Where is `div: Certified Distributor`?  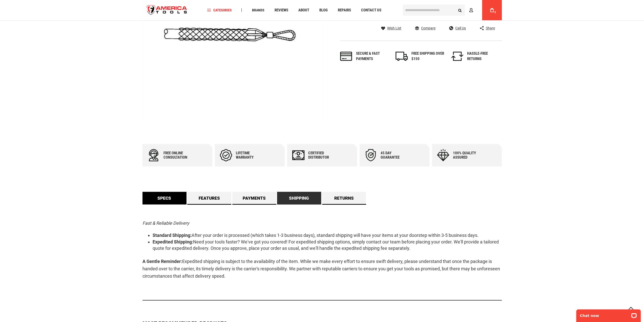 div: Certified Distributor is located at coordinates (323, 155).